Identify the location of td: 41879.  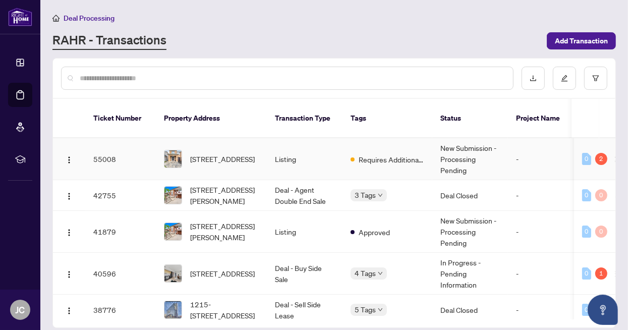
(121, 231).